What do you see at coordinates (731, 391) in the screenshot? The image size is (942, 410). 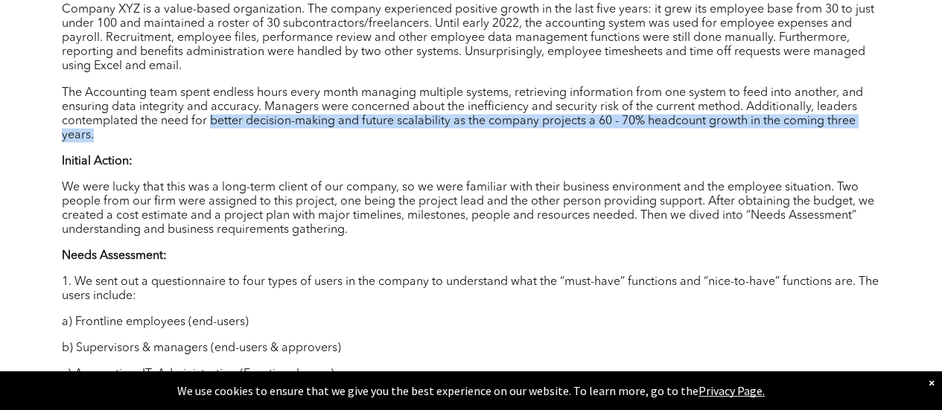 I see `a: Privacy Page.` at bounding box center [731, 391].